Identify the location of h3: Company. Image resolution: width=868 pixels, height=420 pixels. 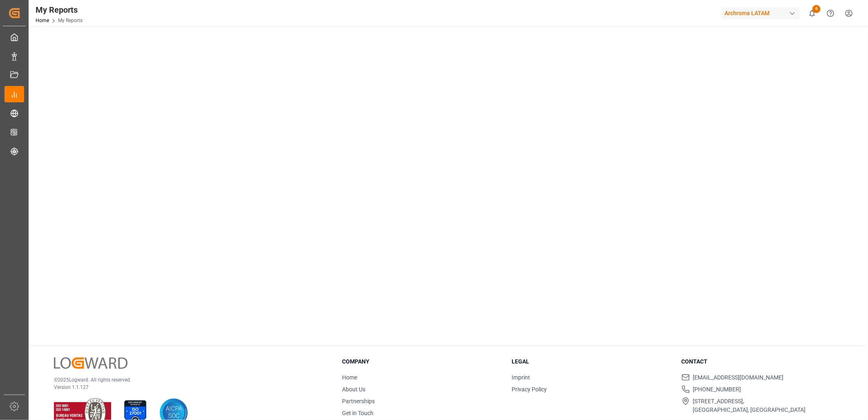
(422, 362).